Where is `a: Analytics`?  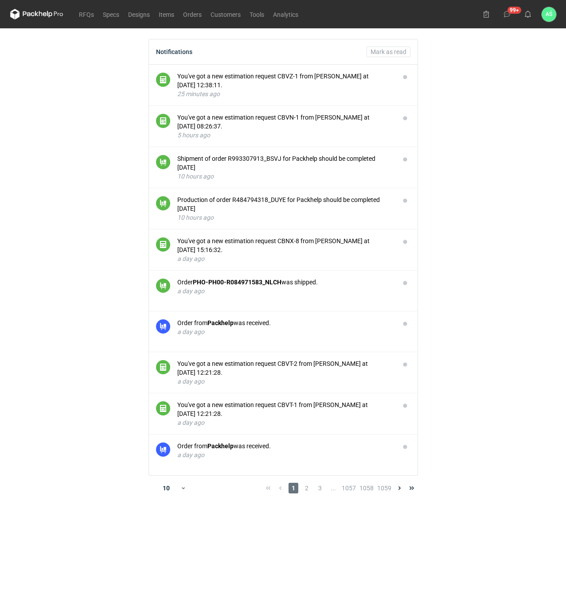 a: Analytics is located at coordinates (285, 14).